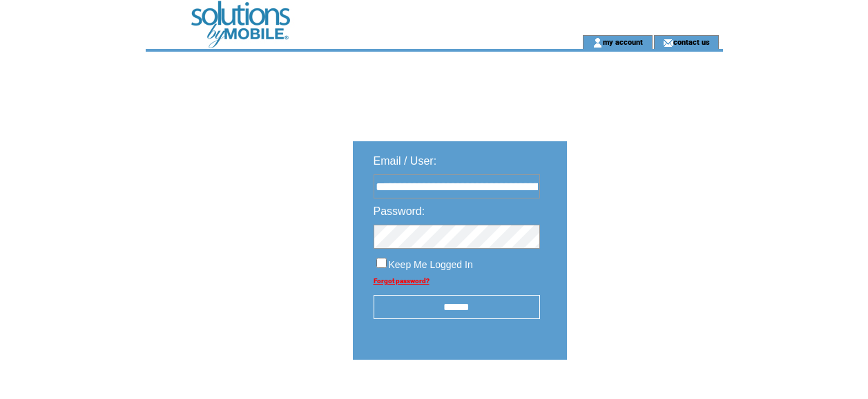 This screenshot has width=868, height=399. What do you see at coordinates (431, 265) in the screenshot?
I see `span: Keep Me Logged In` at bounding box center [431, 265].